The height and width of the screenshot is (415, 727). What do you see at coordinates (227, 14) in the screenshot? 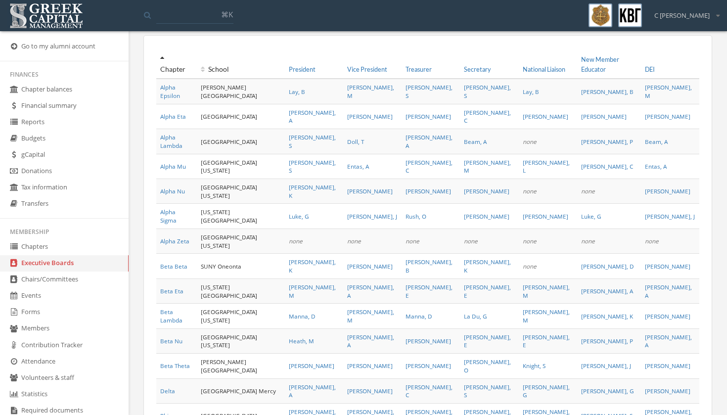
I see `span: ⌘K` at bounding box center [227, 14].